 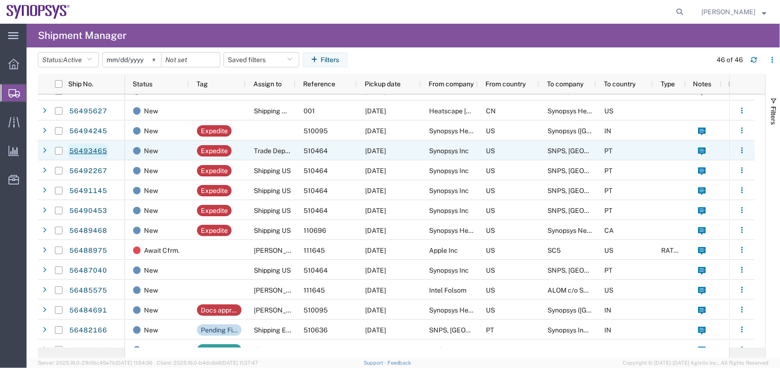 What do you see at coordinates (315, 230) in the screenshot?
I see `span: 110696` at bounding box center [315, 230].